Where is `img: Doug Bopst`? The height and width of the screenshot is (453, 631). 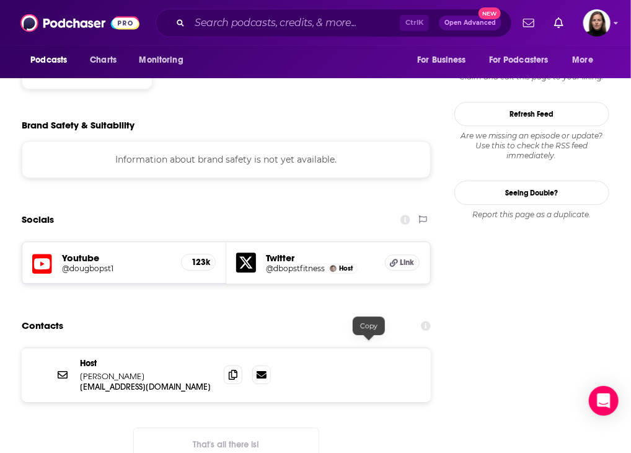
img: Doug Bopst is located at coordinates (333, 268).